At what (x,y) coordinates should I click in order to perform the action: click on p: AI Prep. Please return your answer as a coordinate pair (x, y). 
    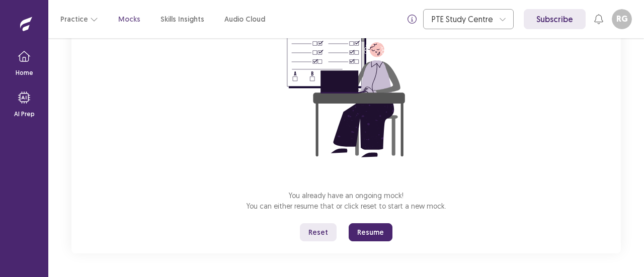
    Looking at the image, I should click on (24, 114).